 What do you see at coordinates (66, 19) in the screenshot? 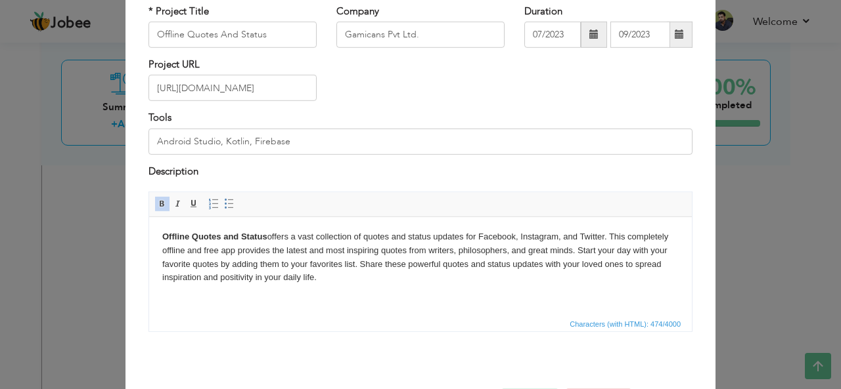
I see `strong: Offline Quotes and Status` at bounding box center [66, 19].